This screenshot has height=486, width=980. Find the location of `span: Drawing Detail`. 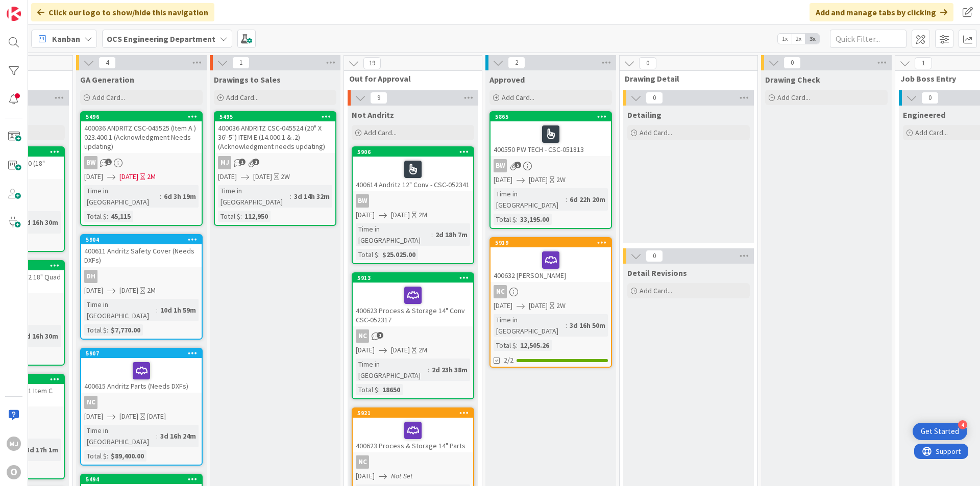

span: Drawing Detail is located at coordinates (684, 79).